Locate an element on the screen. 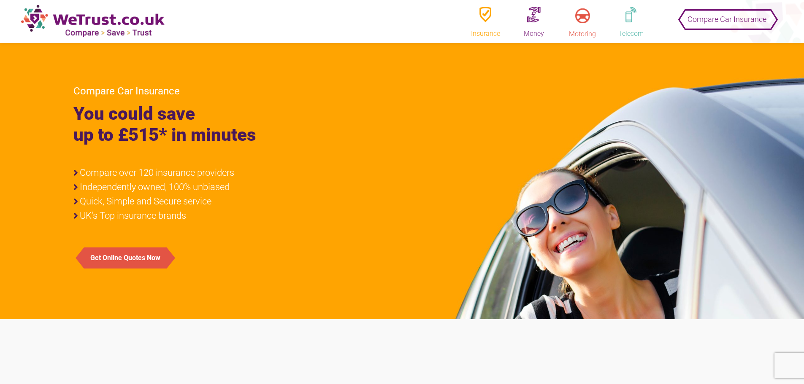  img: money.png is located at coordinates (534, 14).